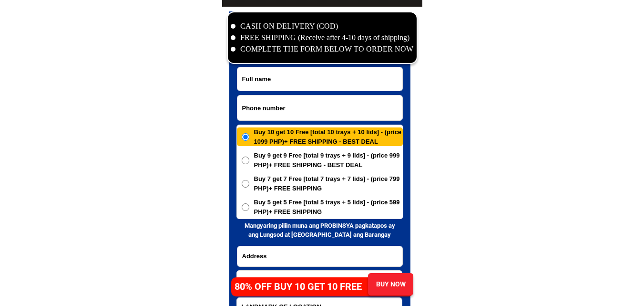 This screenshot has width=644, height=306. What do you see at coordinates (322, 37) in the screenshot?
I see `li: FREE SHIPPING (Receive after 4-10 days of shipping)` at bounding box center [322, 37].